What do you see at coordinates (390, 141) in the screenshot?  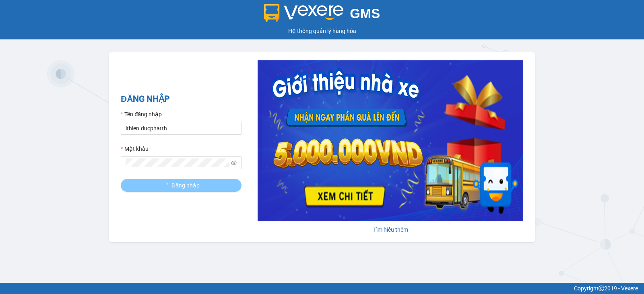 I see `img: banner-0` at bounding box center [390, 141].